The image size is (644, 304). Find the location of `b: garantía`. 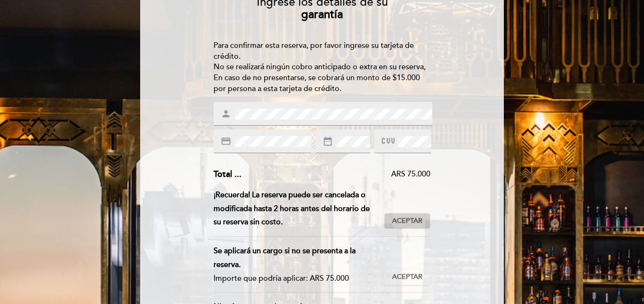

b: garantía is located at coordinates (322, 15).